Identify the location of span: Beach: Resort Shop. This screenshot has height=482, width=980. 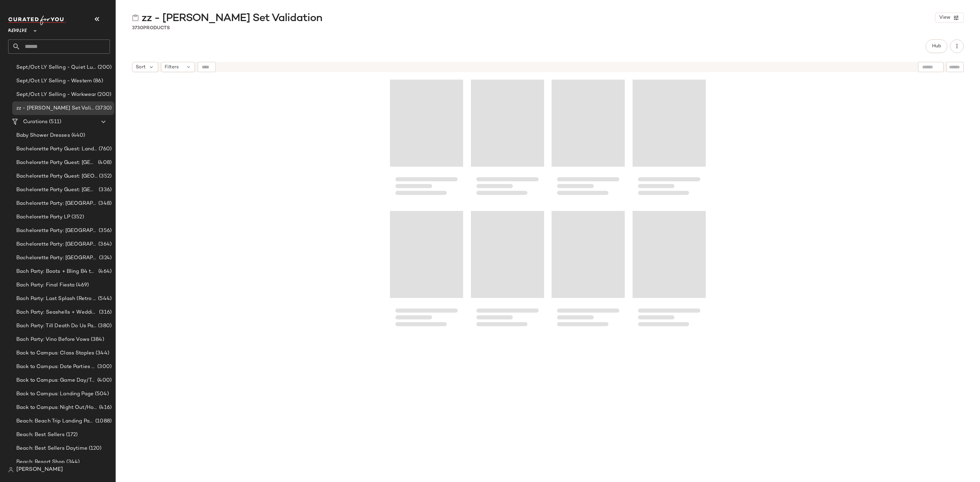
(40, 462).